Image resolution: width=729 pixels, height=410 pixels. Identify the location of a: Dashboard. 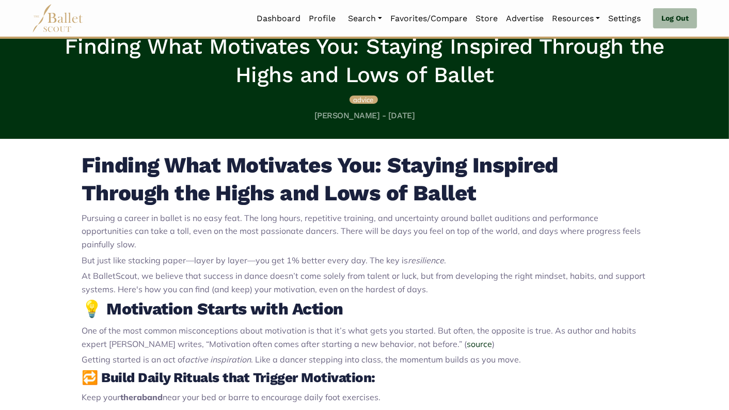
(278, 19).